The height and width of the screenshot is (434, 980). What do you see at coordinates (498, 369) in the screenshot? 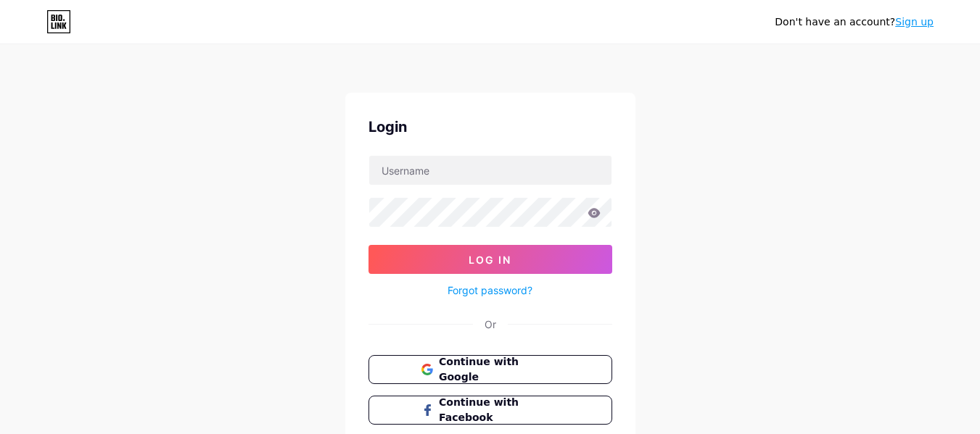
I see `span: Continue with Google` at bounding box center [498, 369].